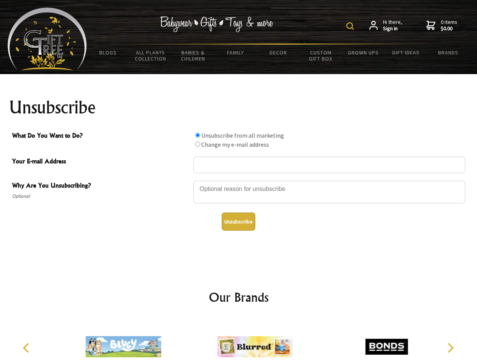 This screenshot has height=363, width=477. I want to click on span: What Do You Want to Do?, so click(101, 136).